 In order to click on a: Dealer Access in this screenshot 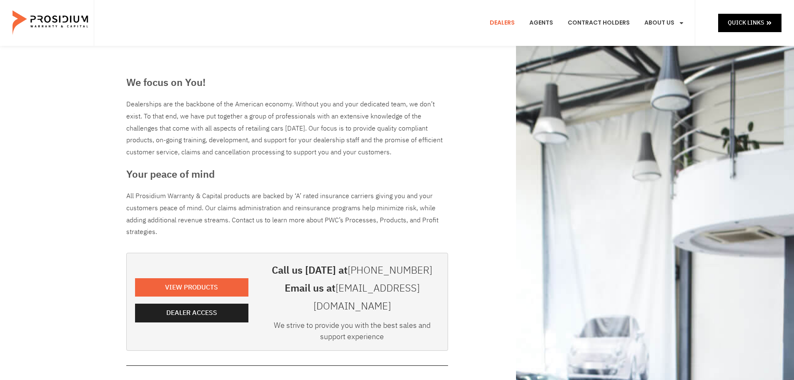, I will do `click(192, 312)`.